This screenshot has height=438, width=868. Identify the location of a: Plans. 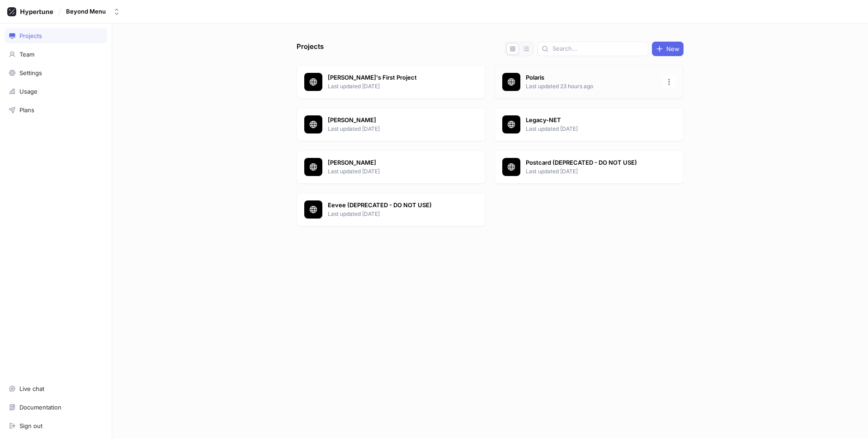
(56, 110).